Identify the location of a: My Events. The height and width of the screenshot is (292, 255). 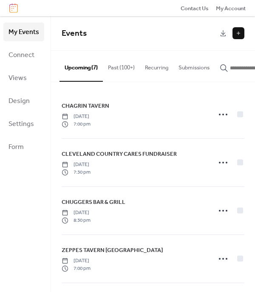
(24, 32).